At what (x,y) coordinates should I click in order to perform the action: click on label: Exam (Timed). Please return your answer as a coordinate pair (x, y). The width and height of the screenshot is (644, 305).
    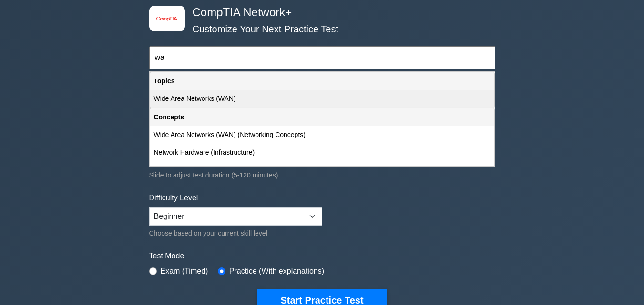
    Looking at the image, I should click on (185, 271).